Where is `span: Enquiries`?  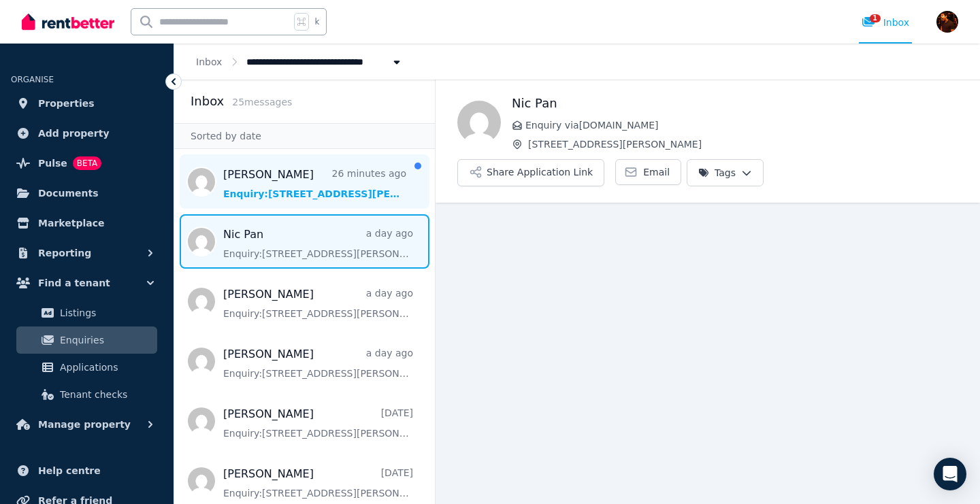
span: Enquiries is located at coordinates (106, 340).